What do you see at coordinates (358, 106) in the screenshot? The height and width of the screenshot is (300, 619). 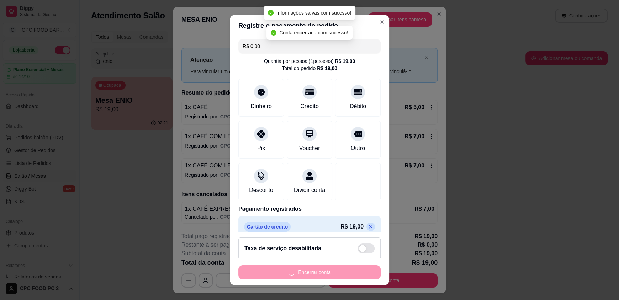 I see `div: Débito` at bounding box center [358, 106].